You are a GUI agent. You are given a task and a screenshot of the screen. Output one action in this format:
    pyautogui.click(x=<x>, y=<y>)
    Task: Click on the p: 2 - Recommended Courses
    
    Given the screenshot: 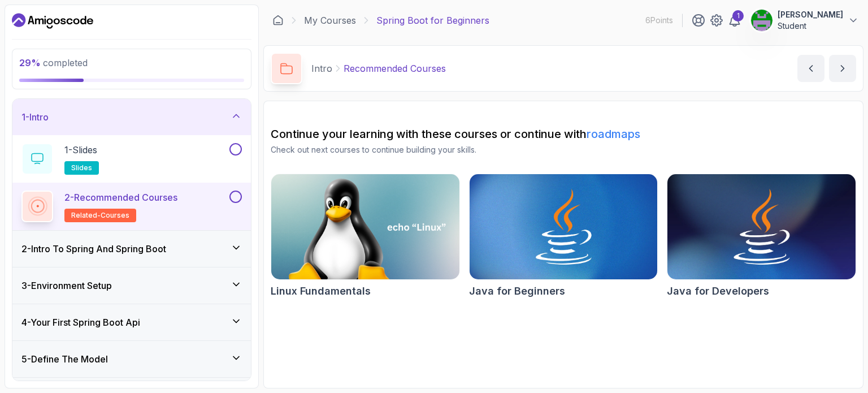 What is the action you would take?
    pyautogui.click(x=121, y=197)
    